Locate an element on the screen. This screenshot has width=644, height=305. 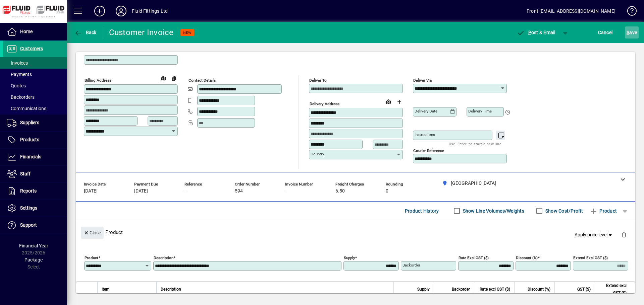
span: NEW is located at coordinates (187, 32).